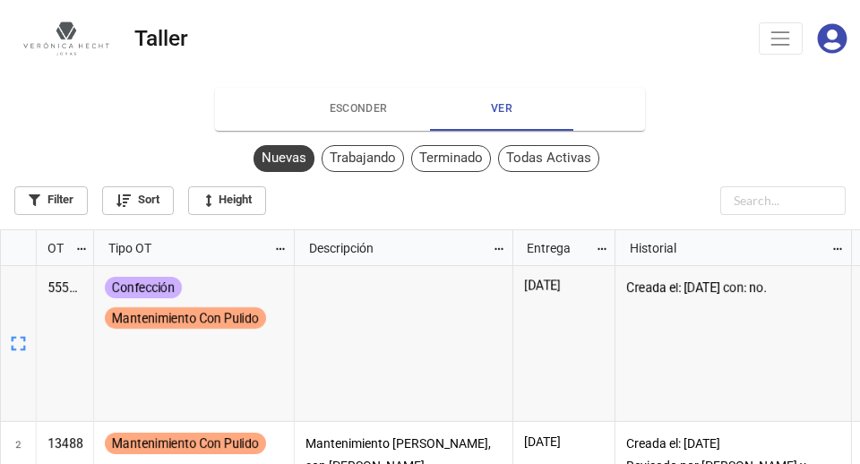 Image resolution: width=860 pixels, height=464 pixels. I want to click on input: Search..., so click(783, 201).